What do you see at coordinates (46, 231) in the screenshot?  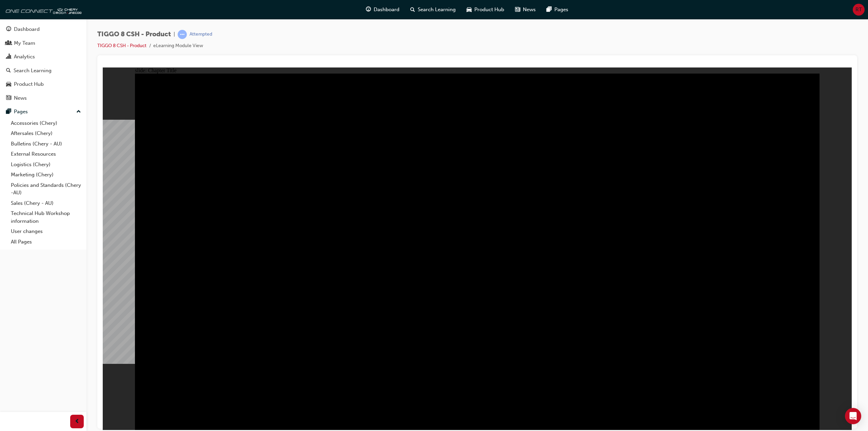 I see `a: User changes` at bounding box center [46, 231].